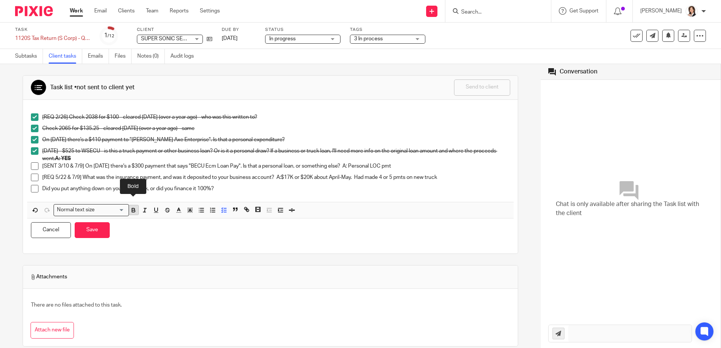  I want to click on span: Attachments, so click(49, 277).